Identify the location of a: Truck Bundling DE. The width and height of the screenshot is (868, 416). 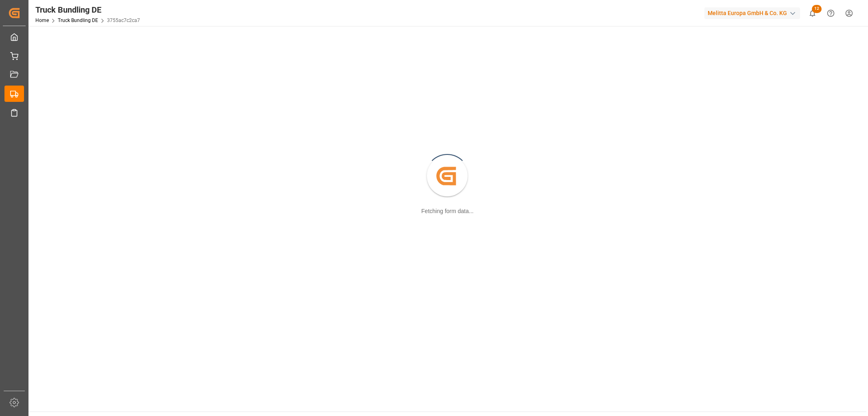
(78, 20).